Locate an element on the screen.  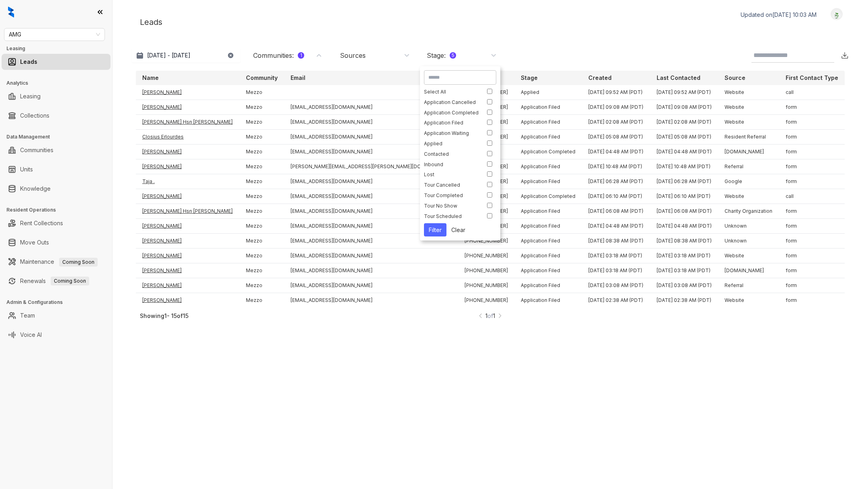
img: LeftArrowIcon is located at coordinates (481, 315).